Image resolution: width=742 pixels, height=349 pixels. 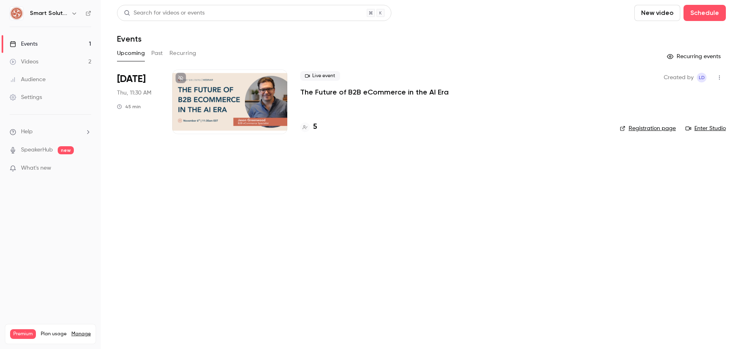 What do you see at coordinates (129, 39) in the screenshot?
I see `h1: Events` at bounding box center [129, 39].